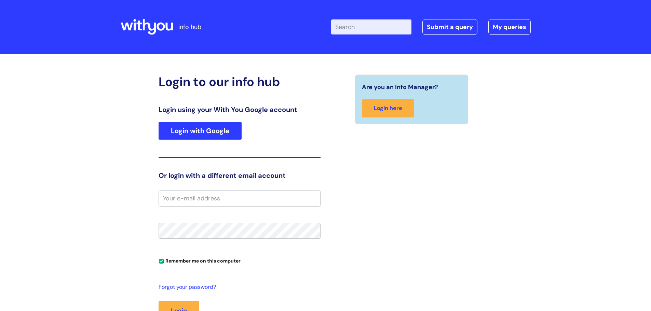 The height and width of the screenshot is (311, 651). Describe the element at coordinates (200, 131) in the screenshot. I see `a: Login with Google` at that location.